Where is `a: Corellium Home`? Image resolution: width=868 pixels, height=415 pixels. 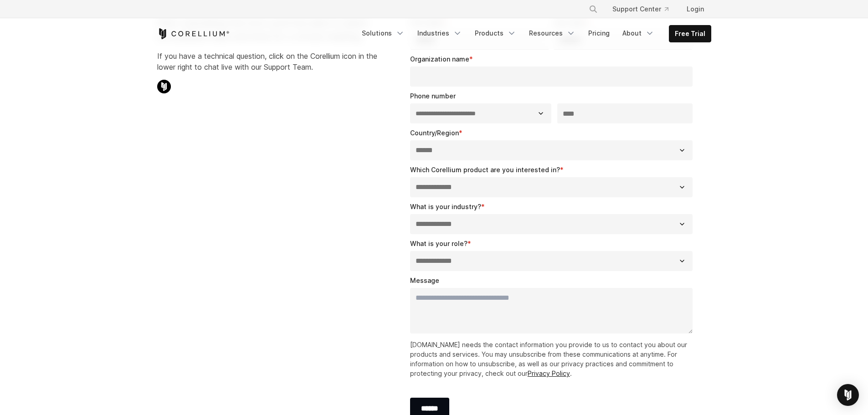
a: Corellium Home is located at coordinates (193, 33).